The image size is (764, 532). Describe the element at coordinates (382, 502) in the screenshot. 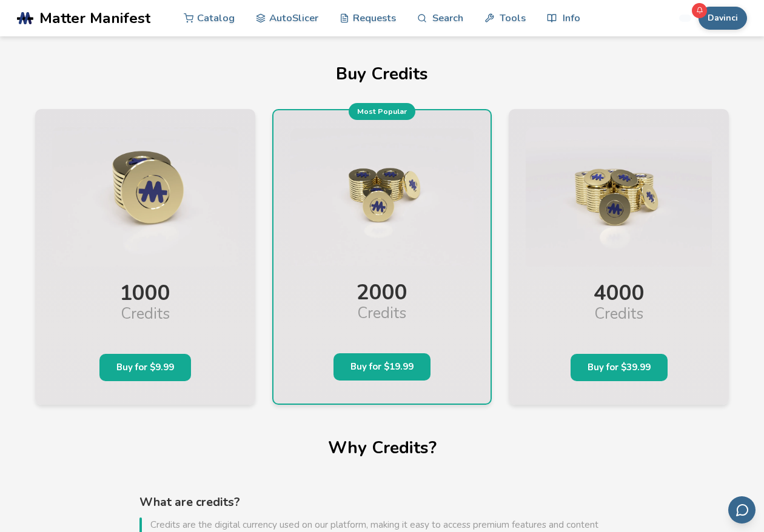

I see `h3: What are credits?` at that location.